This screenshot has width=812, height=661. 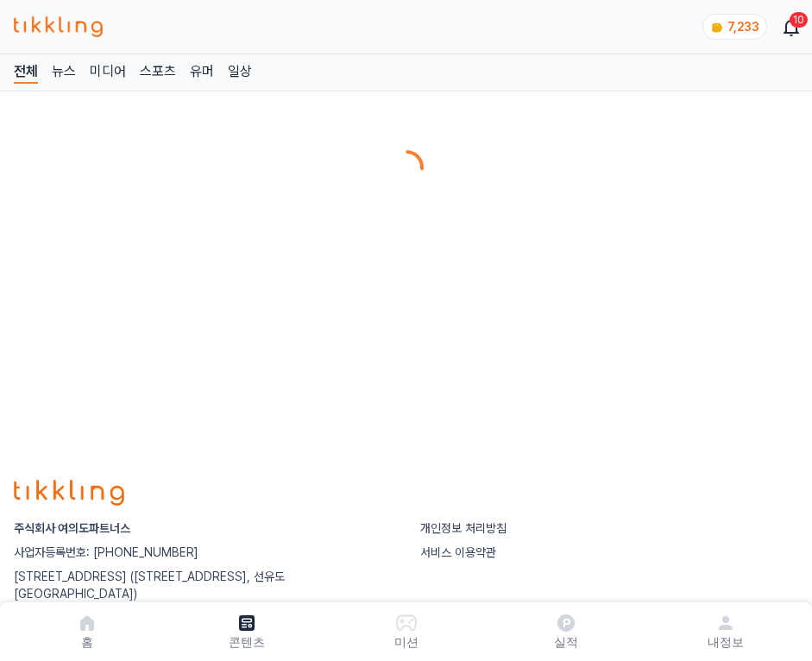 I want to click on p: 주식회사 여의도파트너스, so click(x=203, y=528).